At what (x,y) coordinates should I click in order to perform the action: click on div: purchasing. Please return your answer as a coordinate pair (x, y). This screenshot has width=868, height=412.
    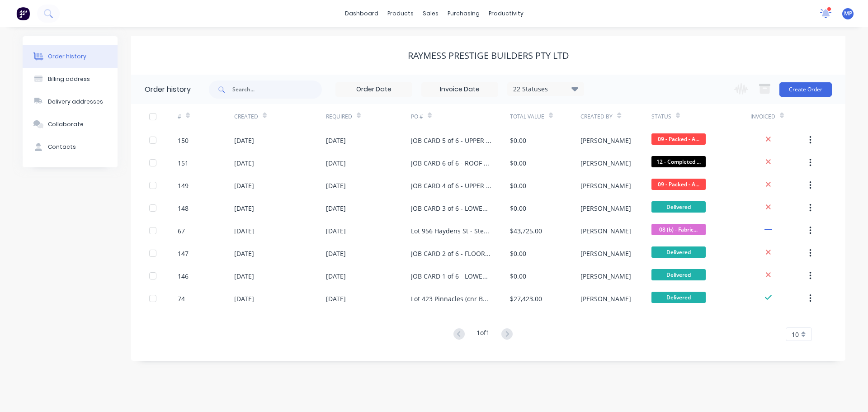
    Looking at the image, I should click on (464, 14).